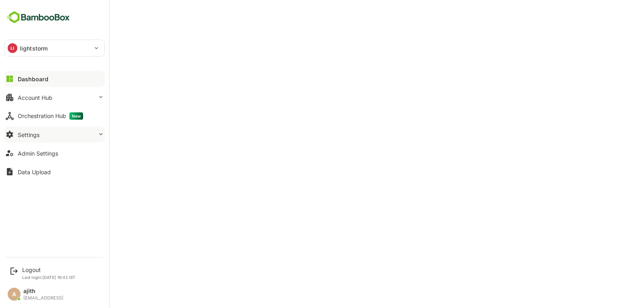  I want to click on span: New, so click(76, 116).